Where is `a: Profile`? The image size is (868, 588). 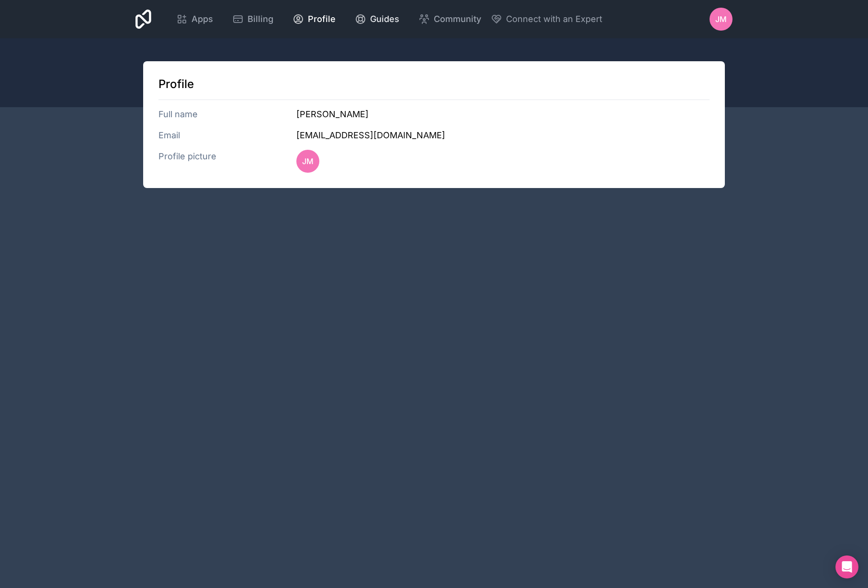
a: Profile is located at coordinates (314, 19).